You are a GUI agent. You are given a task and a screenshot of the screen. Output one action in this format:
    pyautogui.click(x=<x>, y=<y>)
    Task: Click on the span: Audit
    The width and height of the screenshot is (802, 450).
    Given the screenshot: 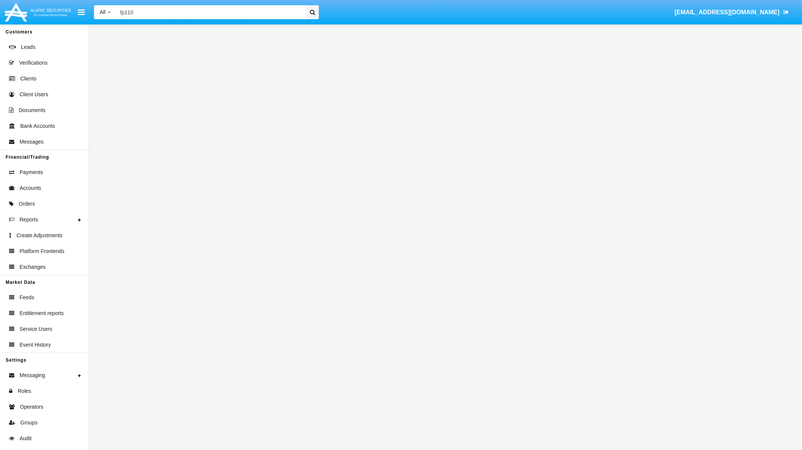 What is the action you would take?
    pyautogui.click(x=26, y=439)
    